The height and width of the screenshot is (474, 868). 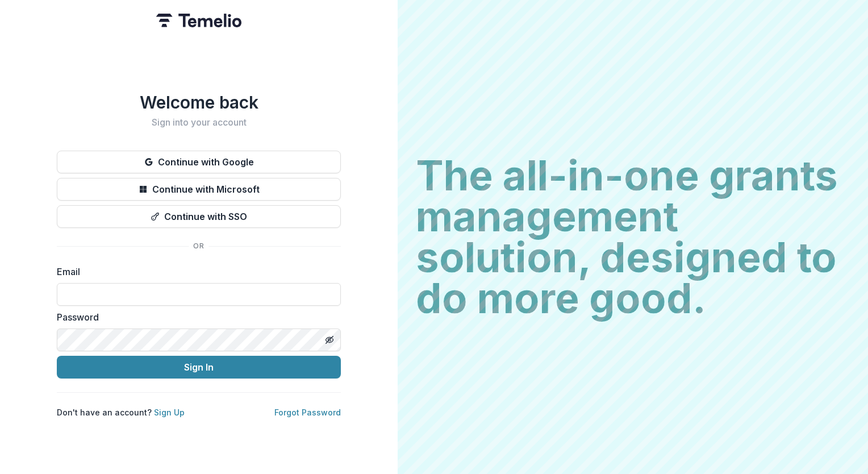 I want to click on button: Continue with SSO, so click(x=199, y=217).